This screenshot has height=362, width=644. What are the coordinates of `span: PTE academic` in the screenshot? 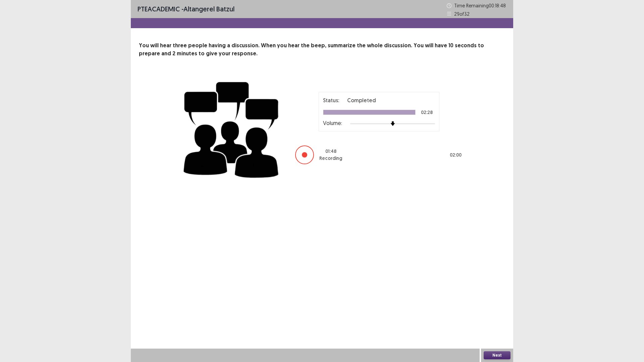 It's located at (158, 9).